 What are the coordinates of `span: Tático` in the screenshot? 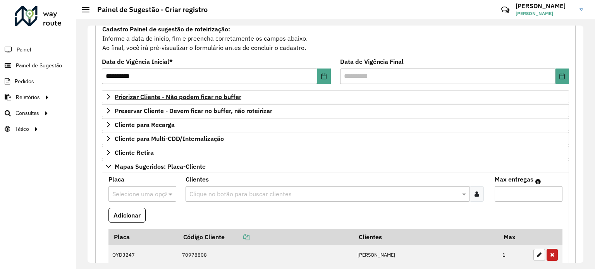 It's located at (22, 129).